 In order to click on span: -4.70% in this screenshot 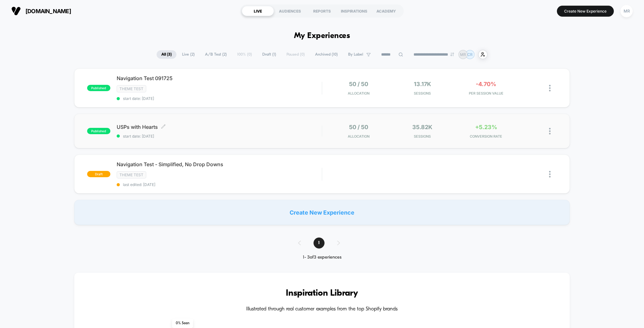, I will do `click(486, 84)`.